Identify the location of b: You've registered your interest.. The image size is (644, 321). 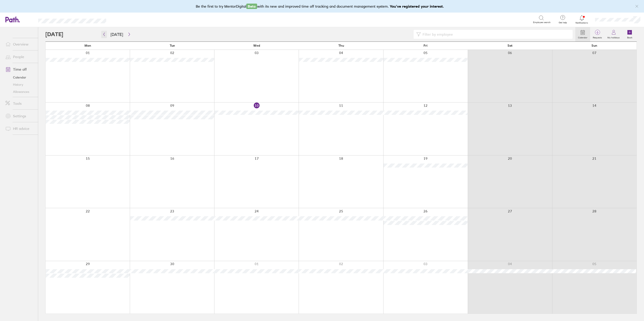
(417, 6).